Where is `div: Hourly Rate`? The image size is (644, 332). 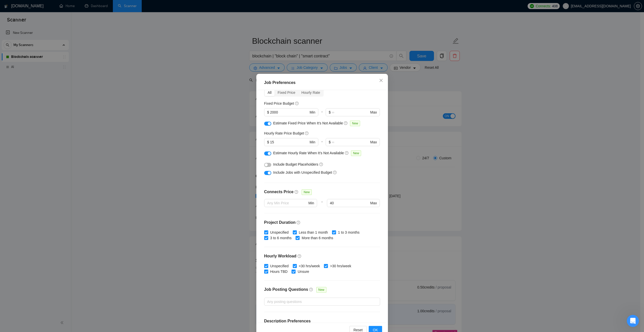 div: Hourly Rate is located at coordinates (310, 93).